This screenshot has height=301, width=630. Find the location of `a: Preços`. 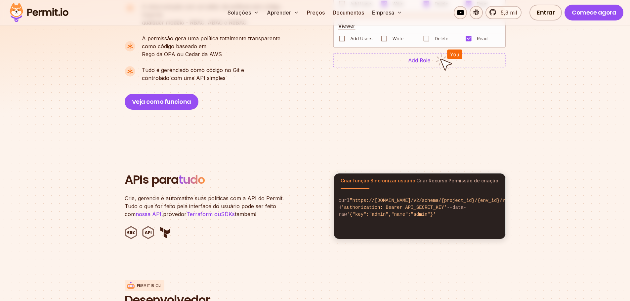

a: Preços is located at coordinates (316, 13).